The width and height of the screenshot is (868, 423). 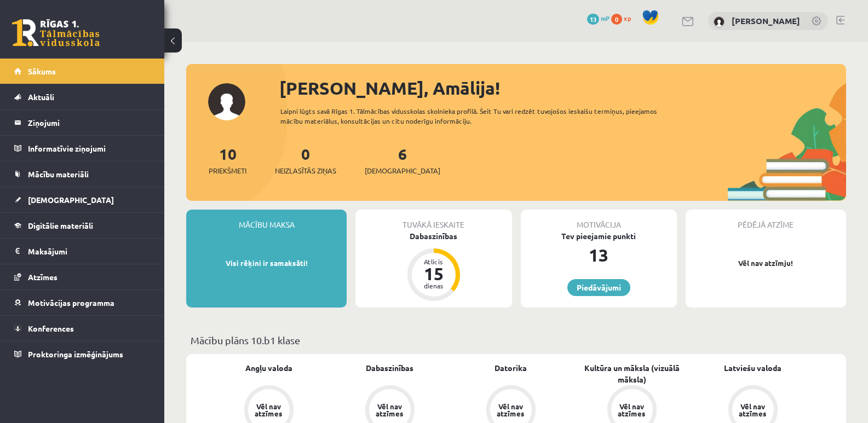 What do you see at coordinates (598, 220) in the screenshot?
I see `div: Motivācija` at bounding box center [598, 220].